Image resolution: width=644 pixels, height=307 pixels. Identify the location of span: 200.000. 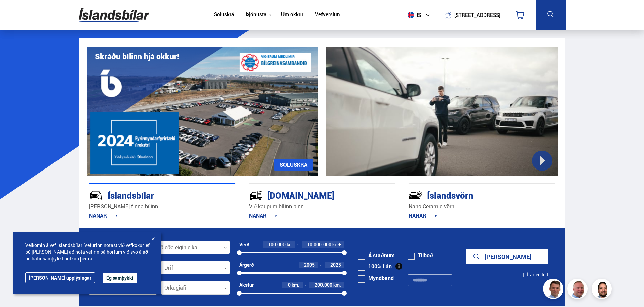
(324, 285).